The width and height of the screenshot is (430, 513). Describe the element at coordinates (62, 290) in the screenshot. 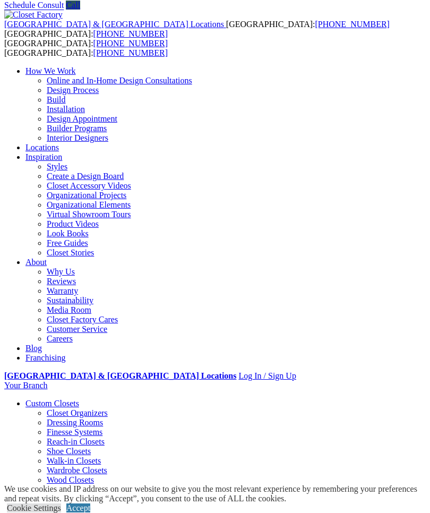

I see `a: Warranty` at that location.